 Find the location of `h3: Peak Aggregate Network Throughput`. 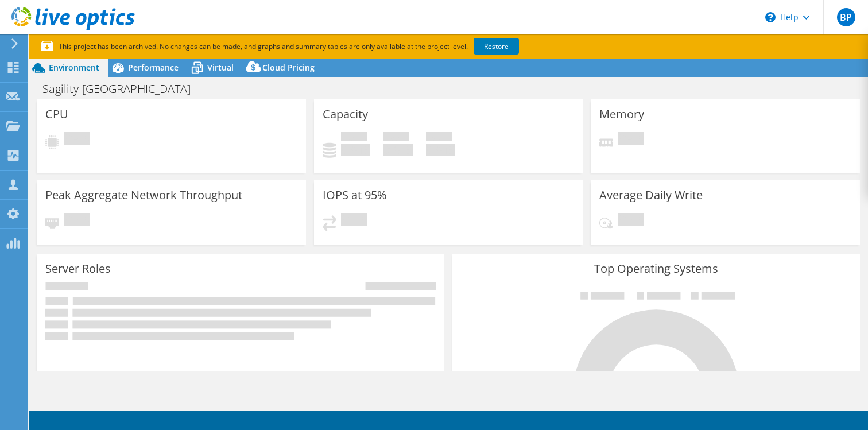

h3: Peak Aggregate Network Throughput is located at coordinates (143, 195).